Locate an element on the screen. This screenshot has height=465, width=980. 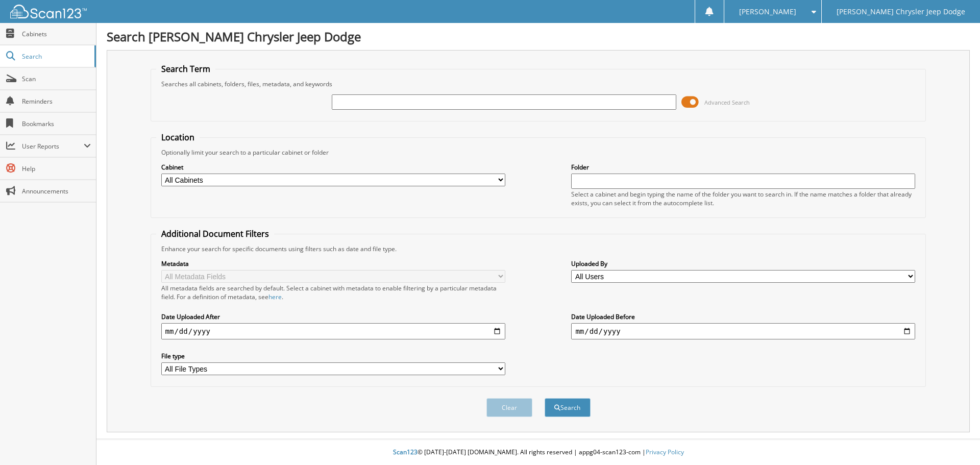
span: User Reports is located at coordinates (53, 146).